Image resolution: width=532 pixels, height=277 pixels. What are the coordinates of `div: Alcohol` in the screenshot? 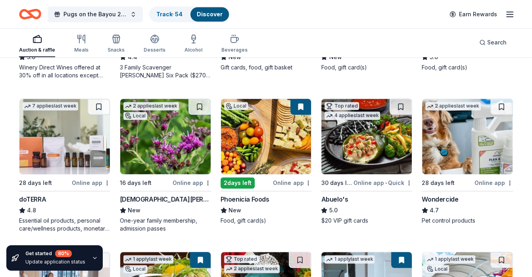 It's located at (193, 50).